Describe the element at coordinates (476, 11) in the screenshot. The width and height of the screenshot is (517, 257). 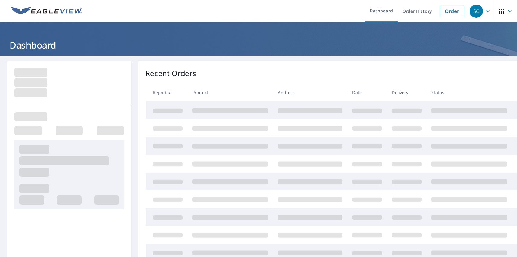
I see `div: SC` at that location.